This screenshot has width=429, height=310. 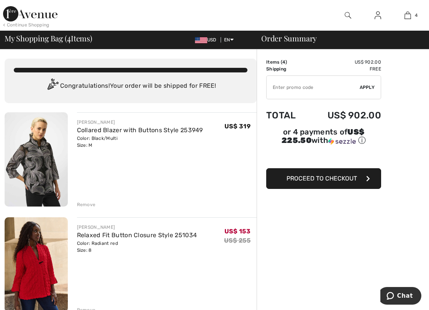 I want to click on div: or 4 payments of with, so click(x=324, y=137).